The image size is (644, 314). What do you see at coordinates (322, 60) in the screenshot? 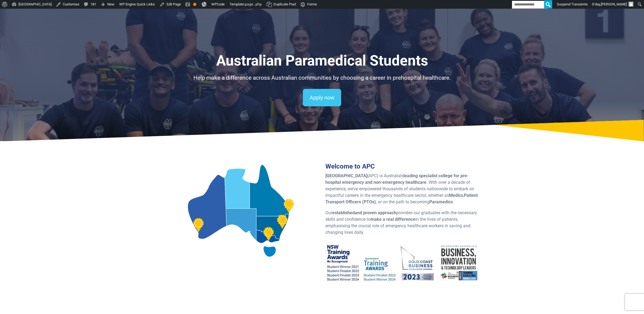
I see `h1: Australian Paramedical Students` at bounding box center [322, 60].